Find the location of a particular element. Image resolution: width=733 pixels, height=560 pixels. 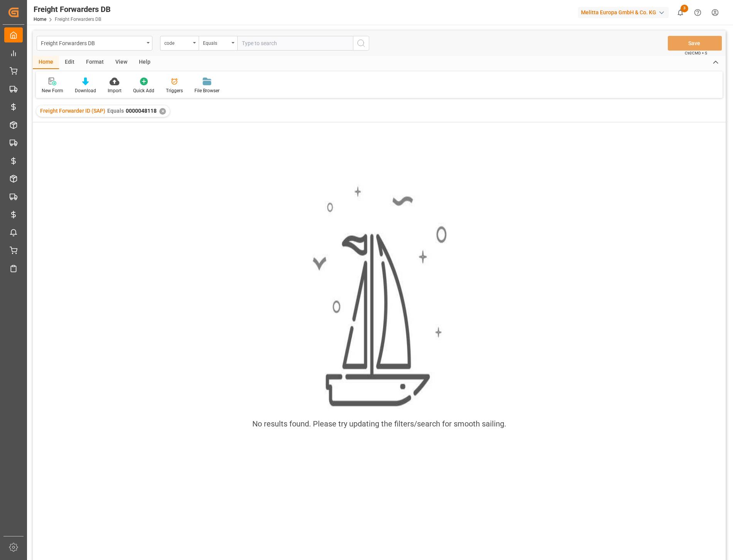

a: Home is located at coordinates (40, 19).